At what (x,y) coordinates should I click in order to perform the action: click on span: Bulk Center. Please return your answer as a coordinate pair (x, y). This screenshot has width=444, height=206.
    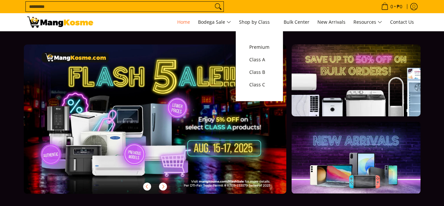
    Looking at the image, I should click on (296, 22).